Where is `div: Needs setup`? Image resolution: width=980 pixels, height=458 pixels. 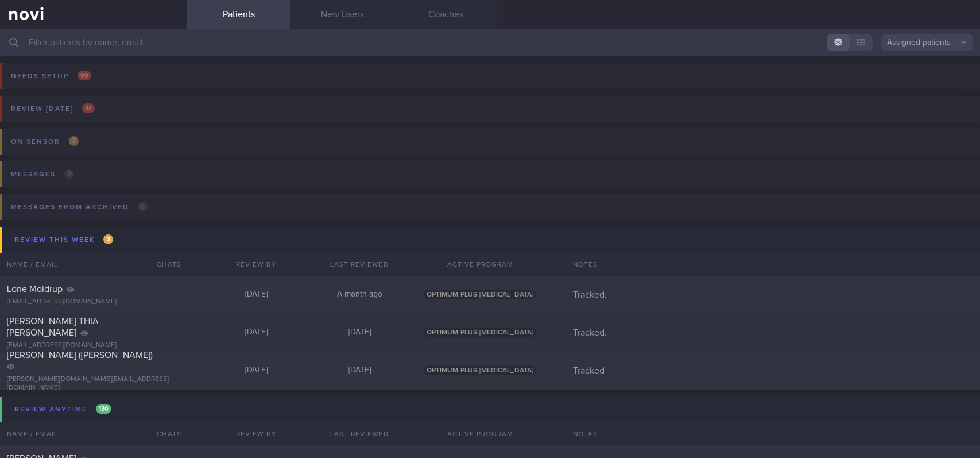
div: Needs setup is located at coordinates (51, 76).